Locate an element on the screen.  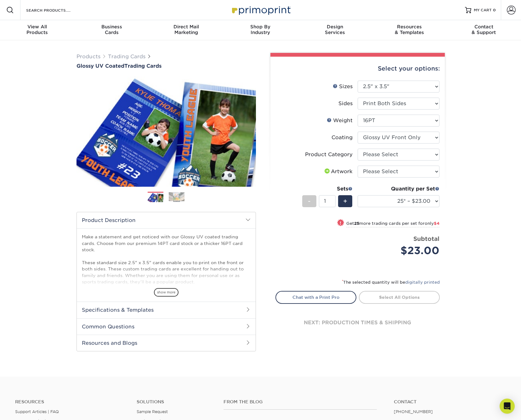
div: Sides is located at coordinates (345, 103).